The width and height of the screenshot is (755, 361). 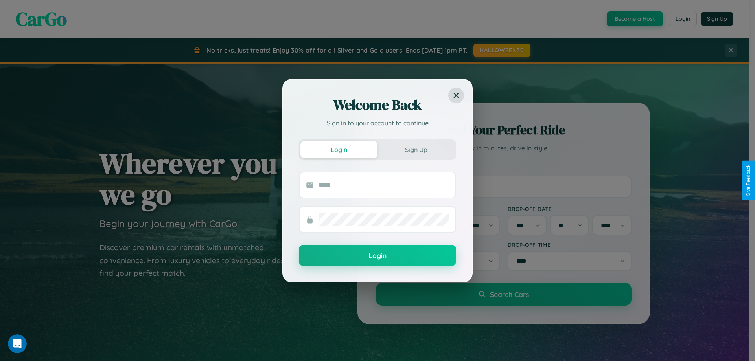 What do you see at coordinates (377, 105) in the screenshot?
I see `h2: Welcome Back` at bounding box center [377, 105].